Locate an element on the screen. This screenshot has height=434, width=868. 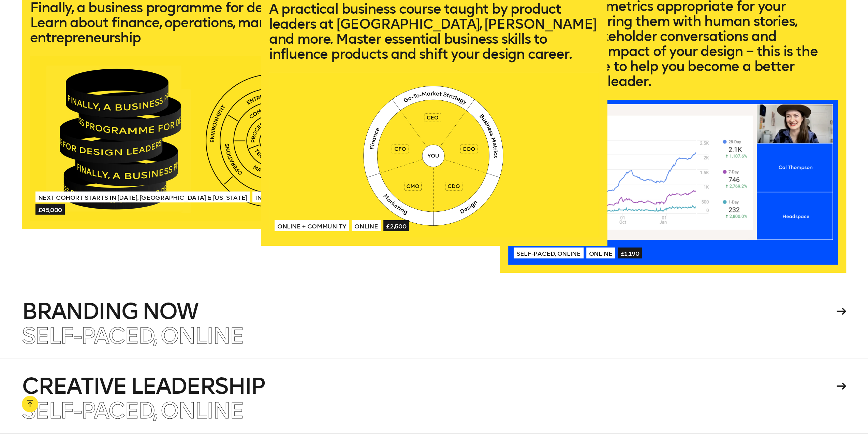
span: Online + Community is located at coordinates (312, 226).